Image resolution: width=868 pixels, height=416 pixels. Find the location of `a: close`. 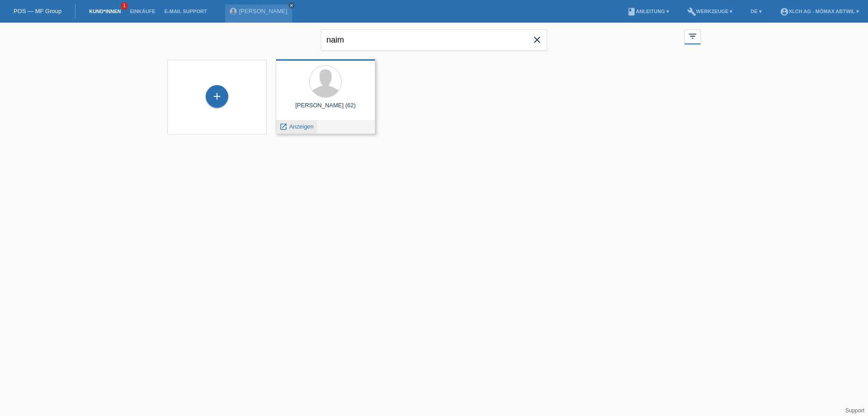

a: close is located at coordinates (292, 5).